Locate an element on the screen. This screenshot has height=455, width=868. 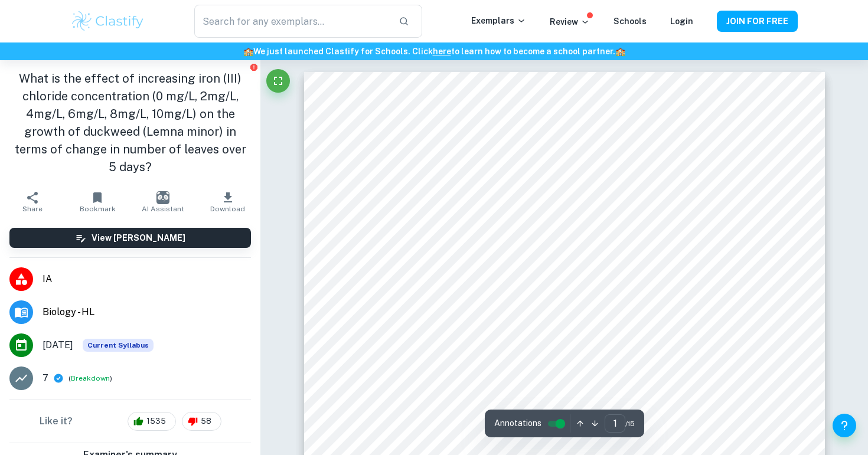
span: Biology - HL is located at coordinates (146, 312).